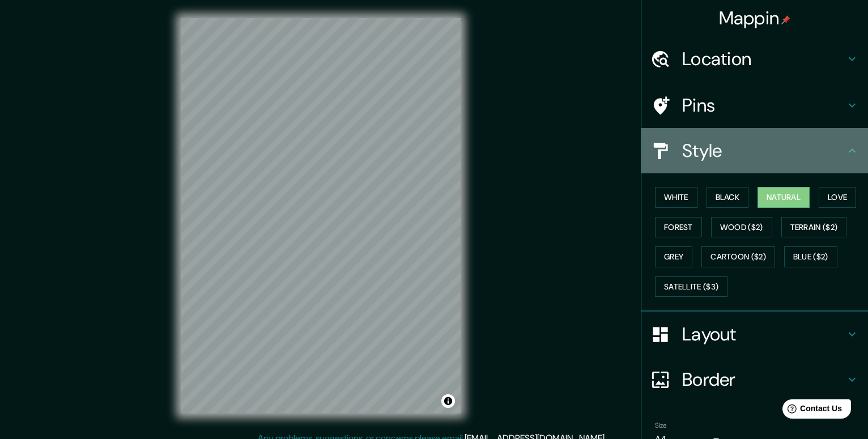 The height and width of the screenshot is (439, 868). I want to click on div: Pins, so click(755, 106).